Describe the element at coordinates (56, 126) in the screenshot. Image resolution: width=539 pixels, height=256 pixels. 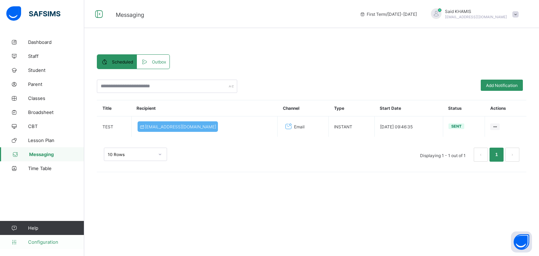
I see `span: CBT` at that location.